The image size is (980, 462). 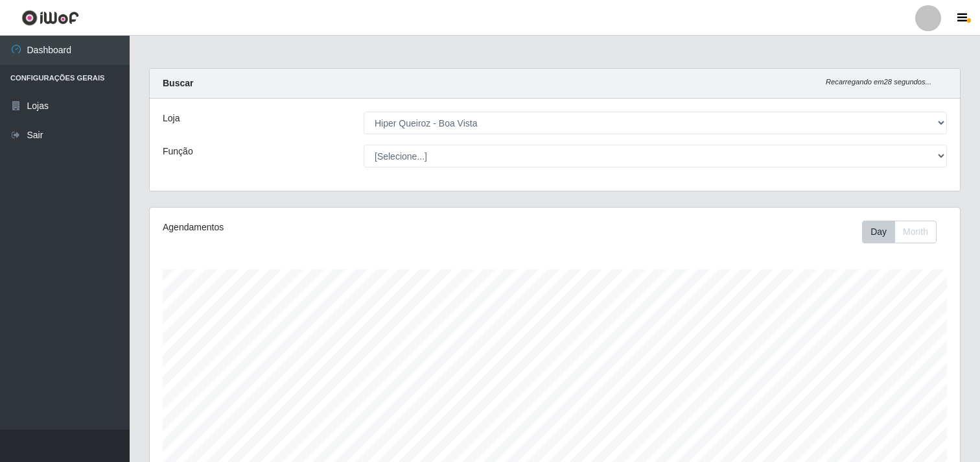 I want to click on img: CoreUI Logo, so click(x=50, y=18).